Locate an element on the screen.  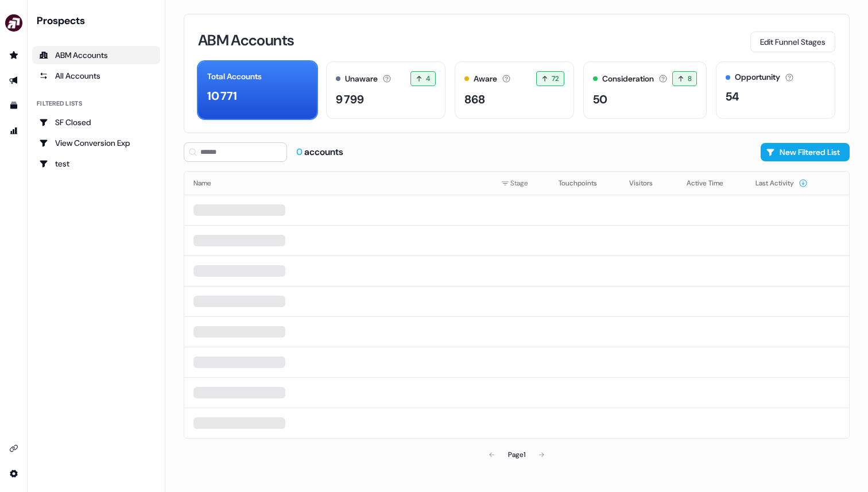
div: Filtered lists is located at coordinates (59, 104).